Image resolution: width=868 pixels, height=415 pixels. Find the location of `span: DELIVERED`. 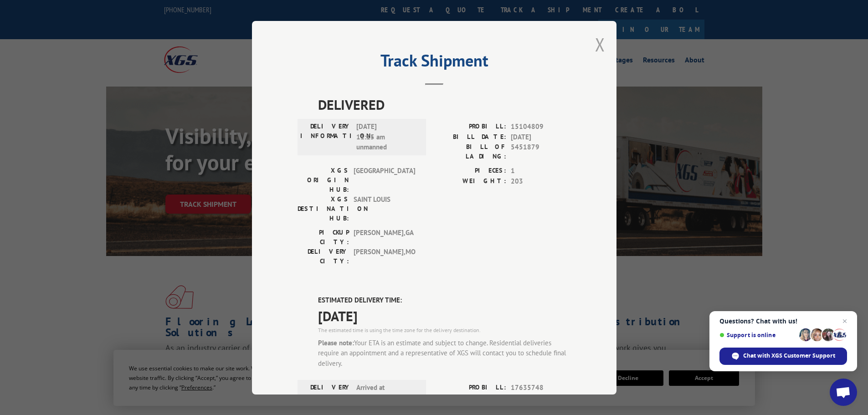

span: DELIVERED is located at coordinates (445, 105).